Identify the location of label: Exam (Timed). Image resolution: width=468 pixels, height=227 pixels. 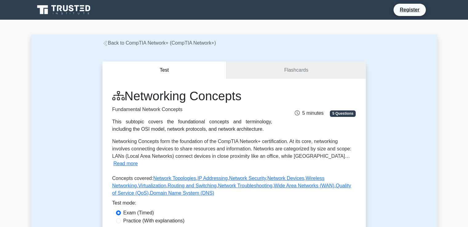
(139, 213).